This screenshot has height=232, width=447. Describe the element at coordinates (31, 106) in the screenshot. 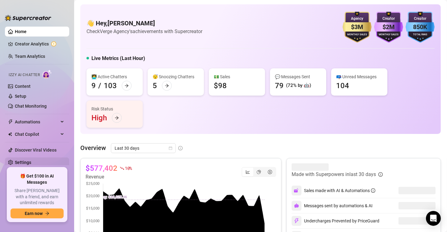

I see `a: Chat Monitoring` at that location.